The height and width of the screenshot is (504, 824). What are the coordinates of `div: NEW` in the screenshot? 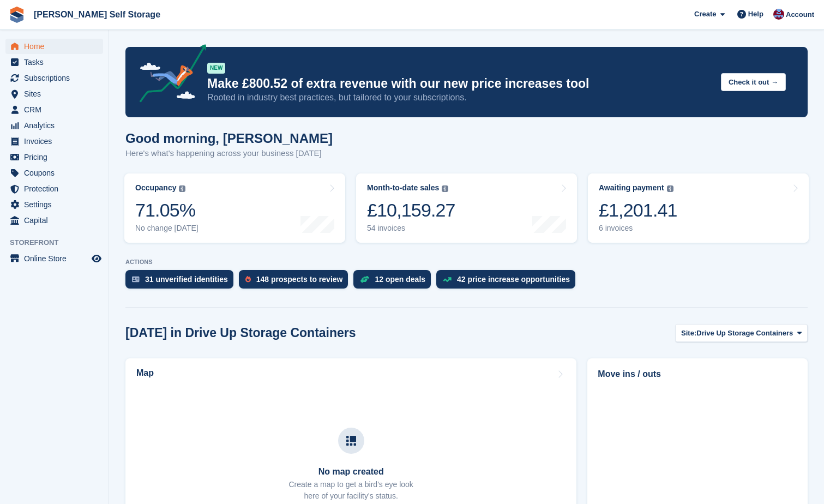 It's located at (216, 68).